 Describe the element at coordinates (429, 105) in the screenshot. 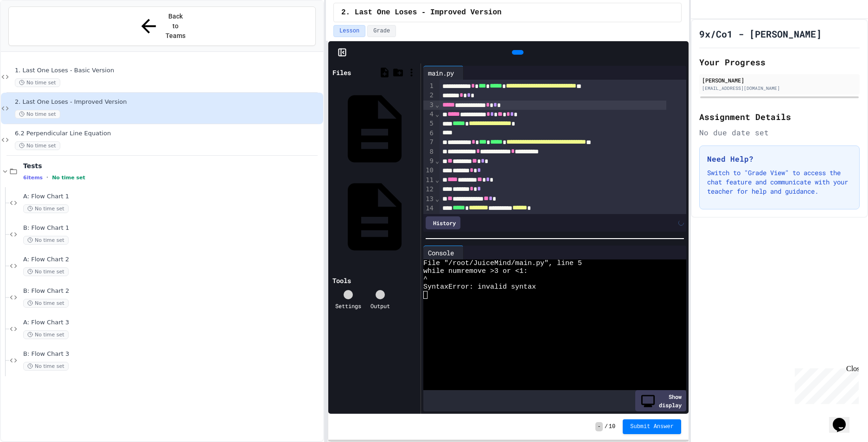

I see `div: 3` at that location.